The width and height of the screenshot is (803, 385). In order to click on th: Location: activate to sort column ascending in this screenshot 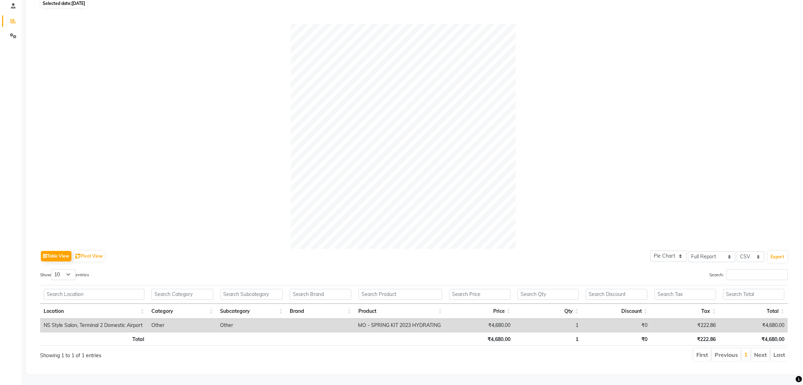, I will do `click(94, 311)`.